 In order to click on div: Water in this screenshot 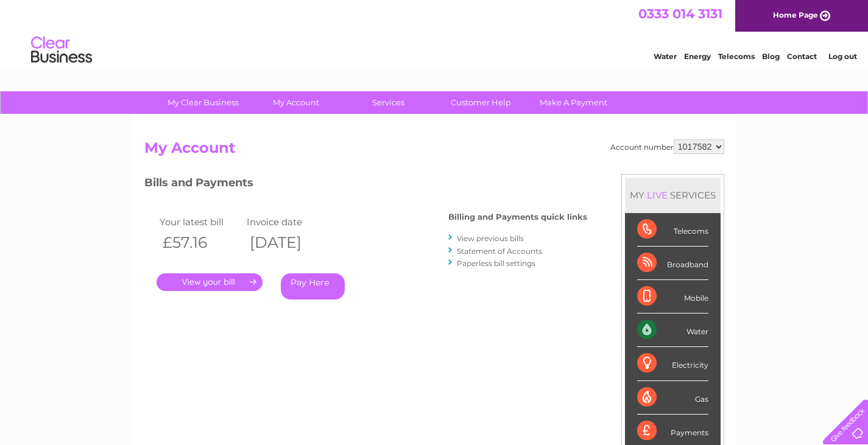, I will do `click(672, 330)`.